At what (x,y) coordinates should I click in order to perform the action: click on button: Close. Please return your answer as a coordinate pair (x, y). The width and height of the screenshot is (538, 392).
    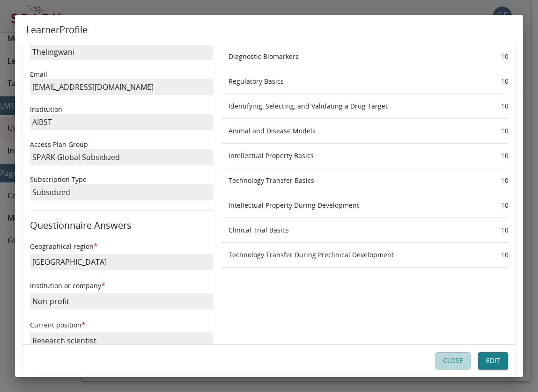
    Looking at the image, I should click on (453, 362).